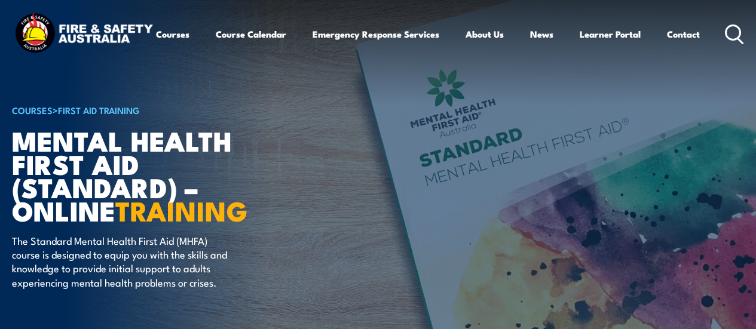 The height and width of the screenshot is (329, 756). I want to click on h1: Mental Health First Aid (Standard) – Online, so click(160, 175).